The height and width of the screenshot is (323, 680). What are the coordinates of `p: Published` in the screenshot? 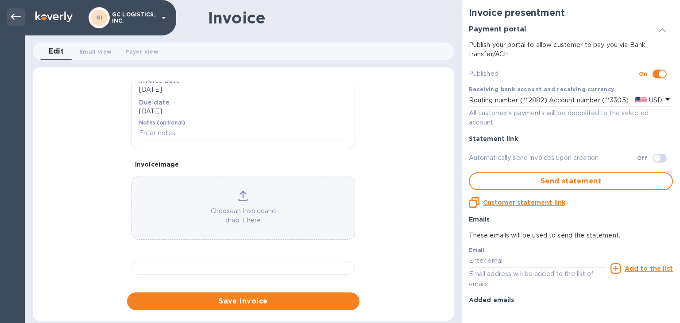 It's located at (554, 74).